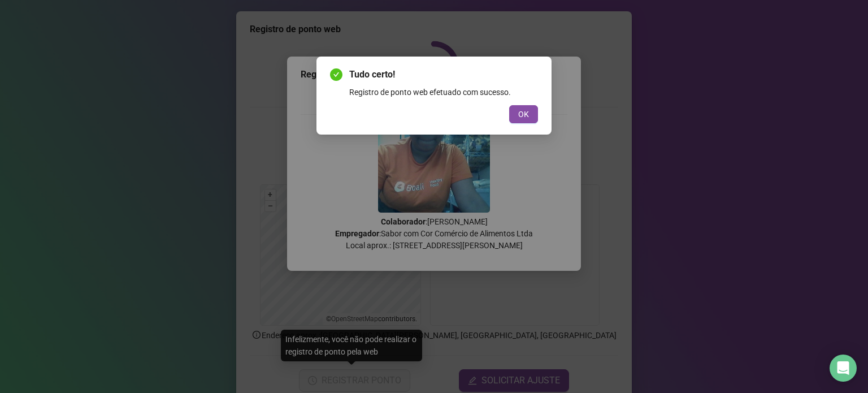  I want to click on span: OK, so click(523, 114).